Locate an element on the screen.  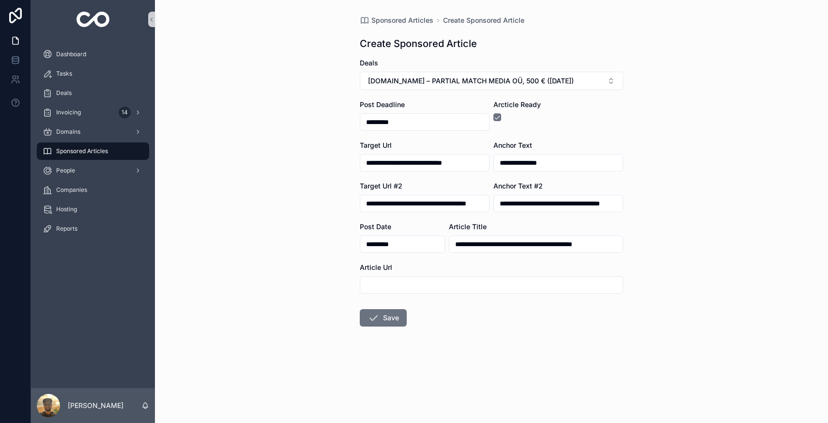
a: Reports is located at coordinates (93, 228).